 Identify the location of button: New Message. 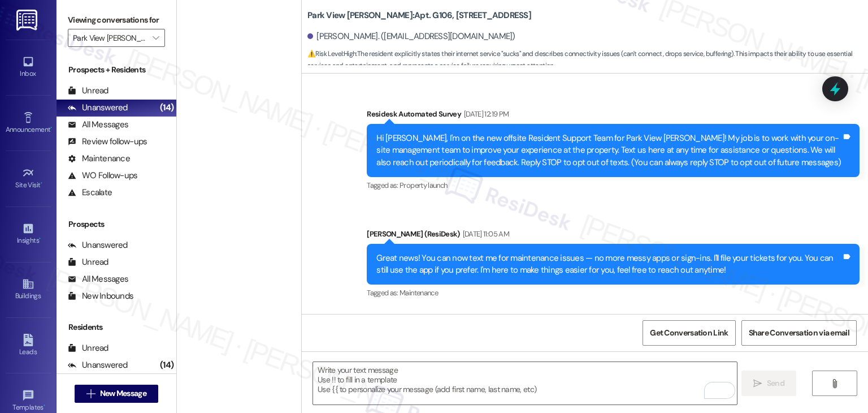
(116, 394).